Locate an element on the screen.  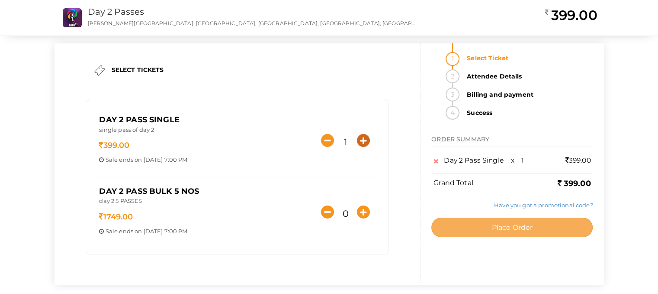
a: Have you got a promotional code? is located at coordinates (544, 205).